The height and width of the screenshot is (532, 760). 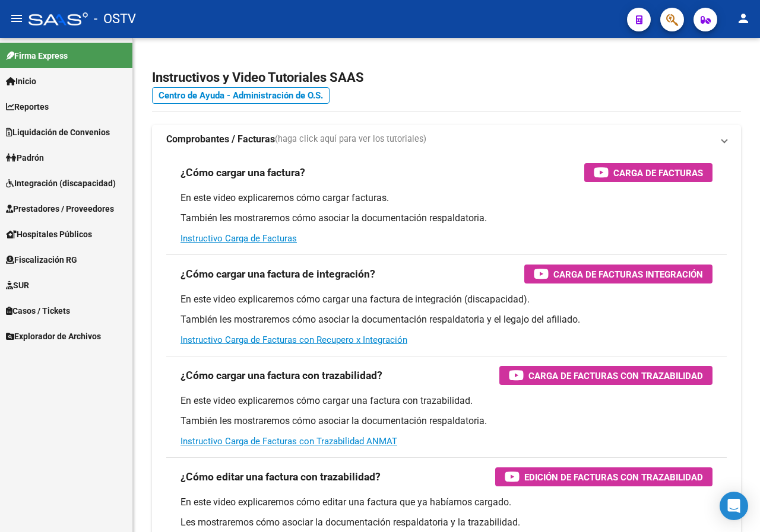 What do you see at coordinates (42, 260) in the screenshot?
I see `span: Fiscalización RG` at bounding box center [42, 260].